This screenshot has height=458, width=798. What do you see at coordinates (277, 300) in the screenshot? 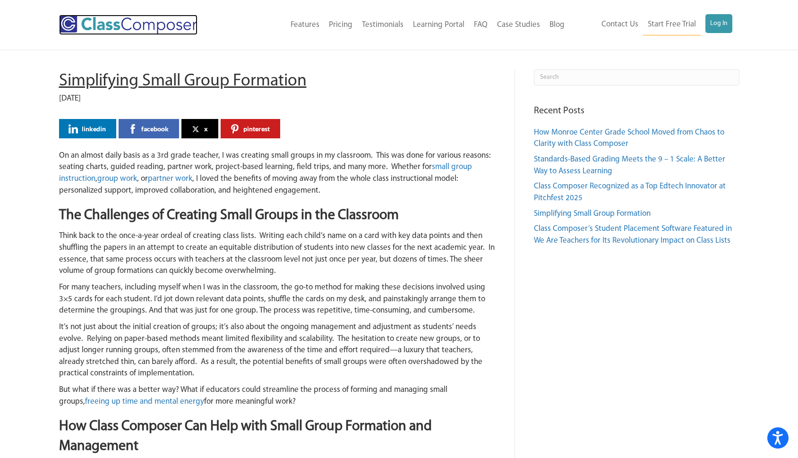
I see `p: For many teachers, including myself when I was in the classroom, the go-to method for making thes...` at bounding box center [277, 300].